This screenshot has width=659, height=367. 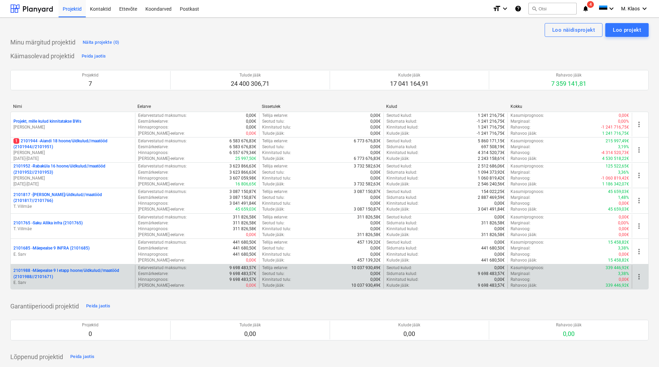 What do you see at coordinates (492, 115) in the screenshot?
I see `p: 1 241 216,75€` at bounding box center [492, 115].